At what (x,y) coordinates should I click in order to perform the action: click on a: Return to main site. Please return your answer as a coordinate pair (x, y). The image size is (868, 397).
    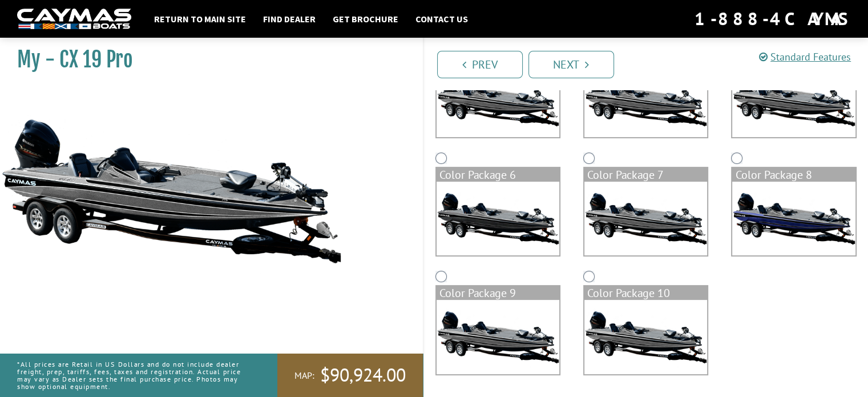
    Looking at the image, I should click on (200, 19).